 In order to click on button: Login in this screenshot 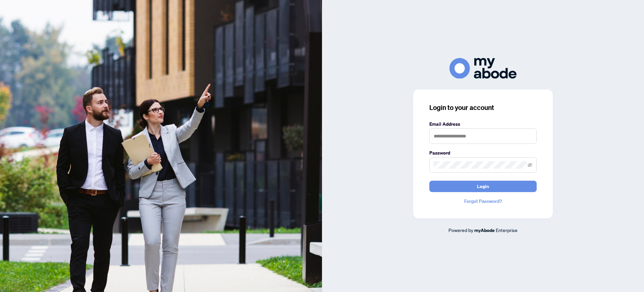, I will do `click(483, 186)`.